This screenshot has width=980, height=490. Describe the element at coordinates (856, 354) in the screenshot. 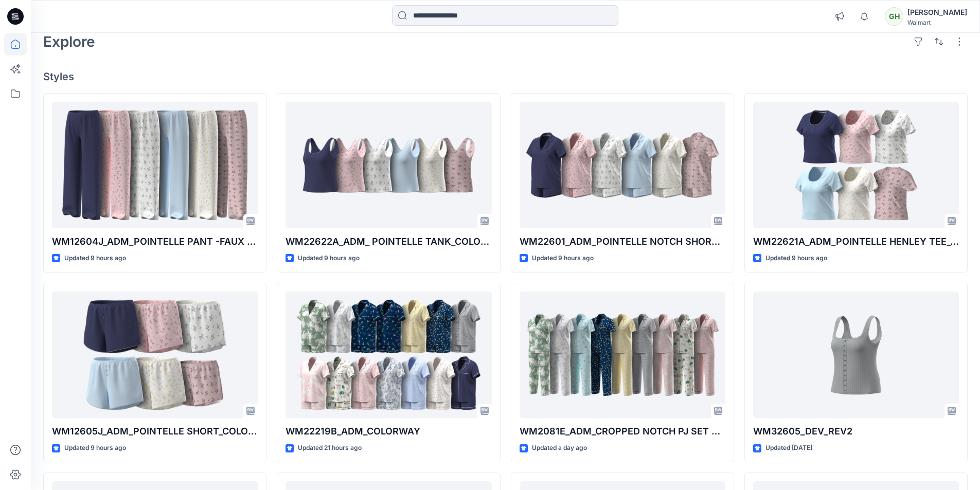

I see `a: WM32605_DEV_REV2` at that location.